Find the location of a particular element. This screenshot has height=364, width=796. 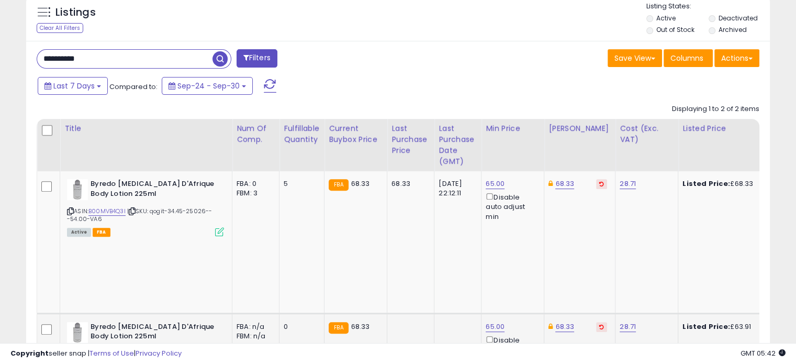

a: Terms of Use is located at coordinates (112, 353).